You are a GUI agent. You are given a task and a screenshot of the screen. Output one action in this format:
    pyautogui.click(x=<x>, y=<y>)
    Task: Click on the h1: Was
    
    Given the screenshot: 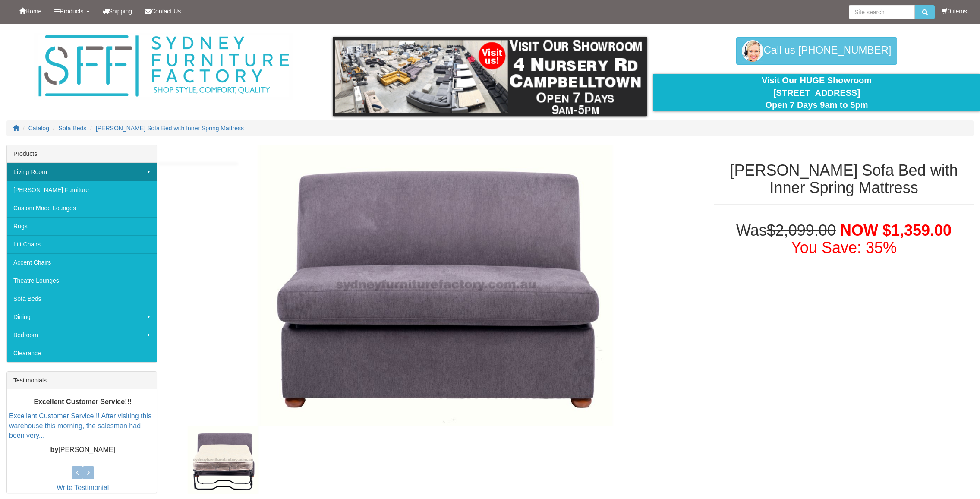 What is the action you would take?
    pyautogui.click(x=844, y=239)
    